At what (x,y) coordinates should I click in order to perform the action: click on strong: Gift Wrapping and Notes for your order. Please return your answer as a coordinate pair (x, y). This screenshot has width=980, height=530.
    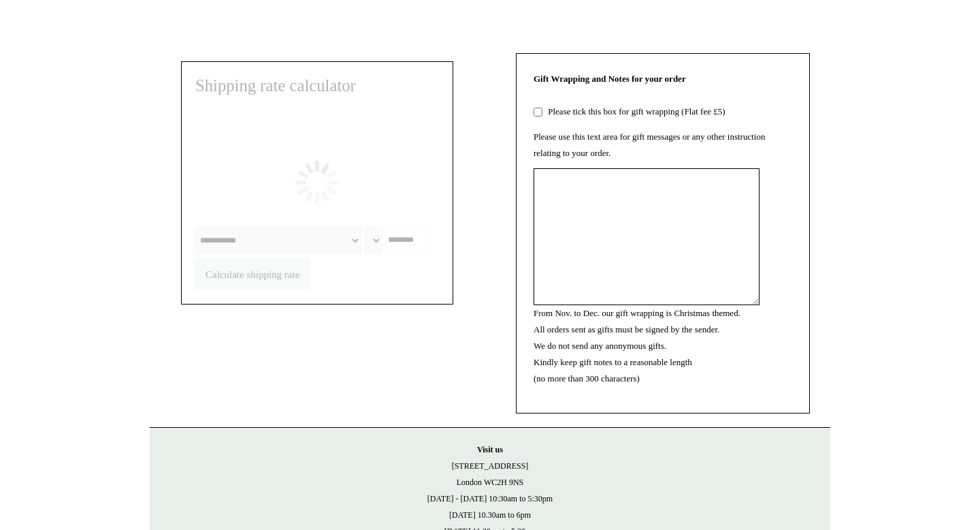
    Looking at the image, I should click on (610, 78).